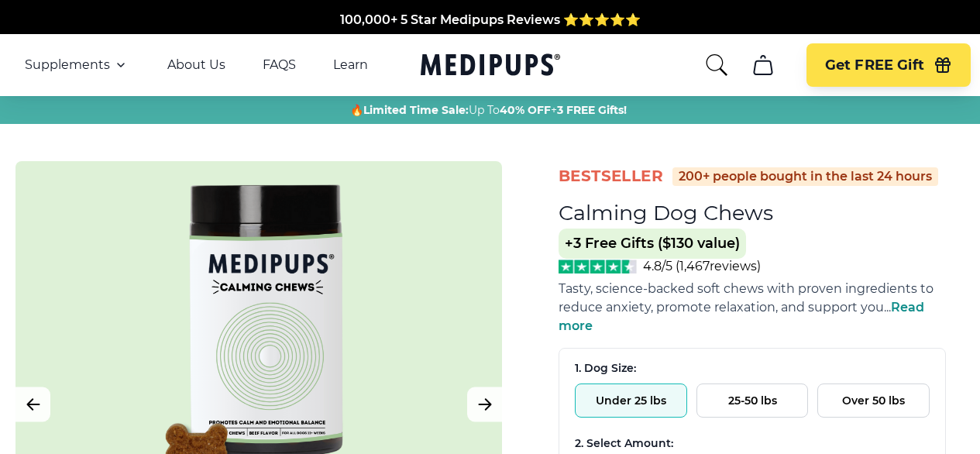 The image size is (980, 454). What do you see at coordinates (652, 243) in the screenshot?
I see `span: +3 Free Gifts ($130 value)` at bounding box center [652, 243].